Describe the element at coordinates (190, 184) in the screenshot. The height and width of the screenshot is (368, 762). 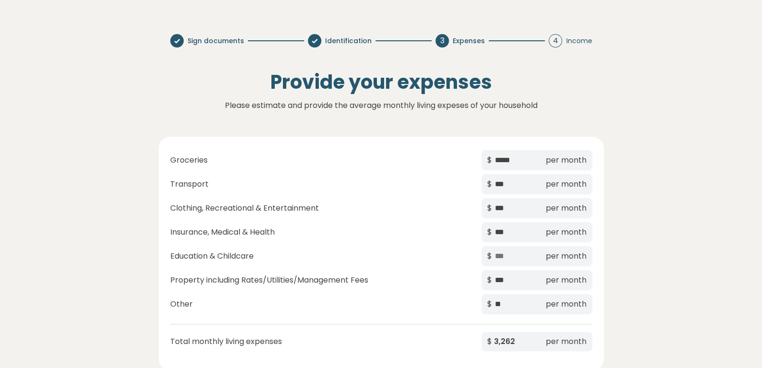
I see `span: Transport` at that location.